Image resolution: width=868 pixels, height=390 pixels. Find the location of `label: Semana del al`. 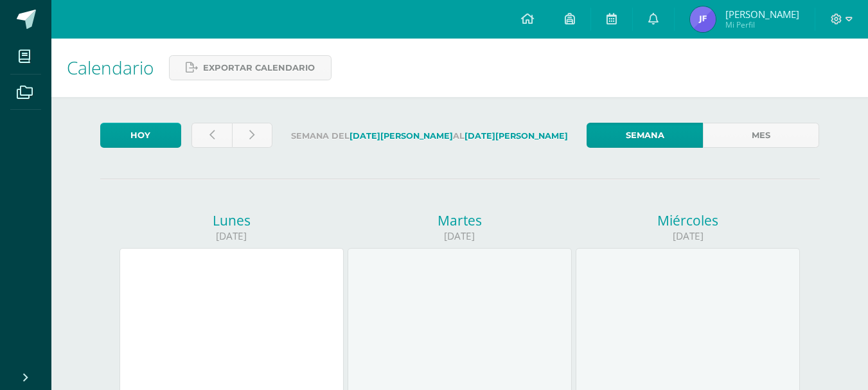

label: Semana del al is located at coordinates (429, 135).